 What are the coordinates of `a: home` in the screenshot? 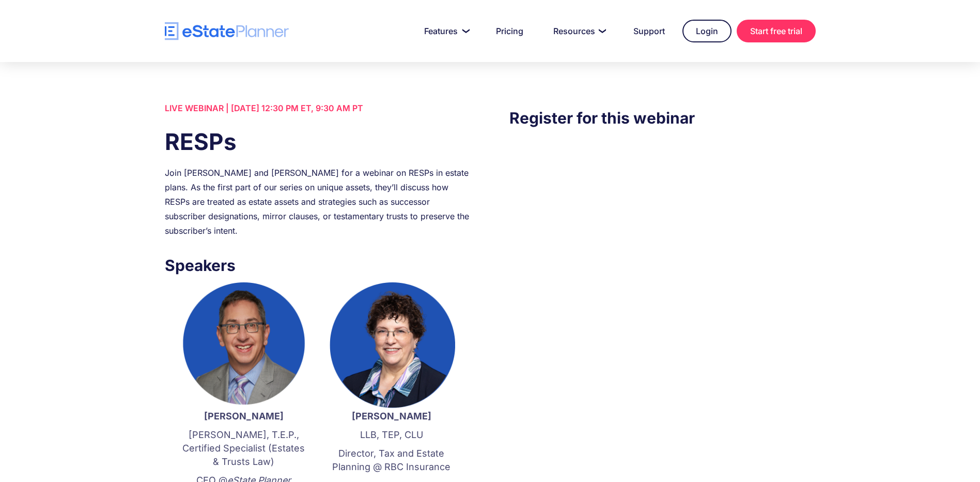 It's located at (227, 31).